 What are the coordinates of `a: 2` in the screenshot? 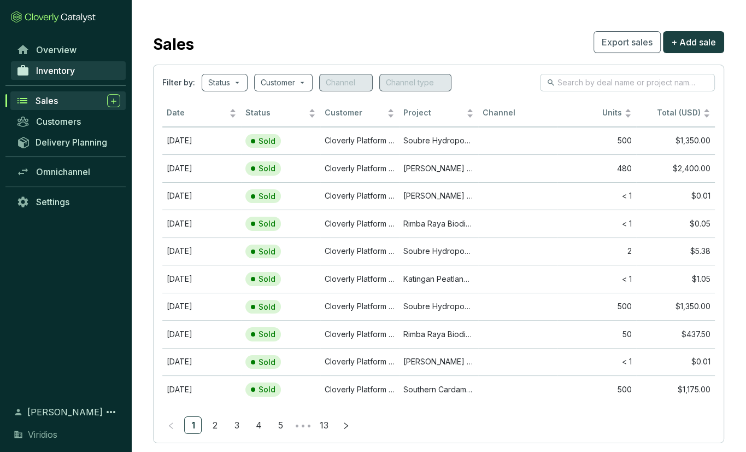 It's located at (215, 425).